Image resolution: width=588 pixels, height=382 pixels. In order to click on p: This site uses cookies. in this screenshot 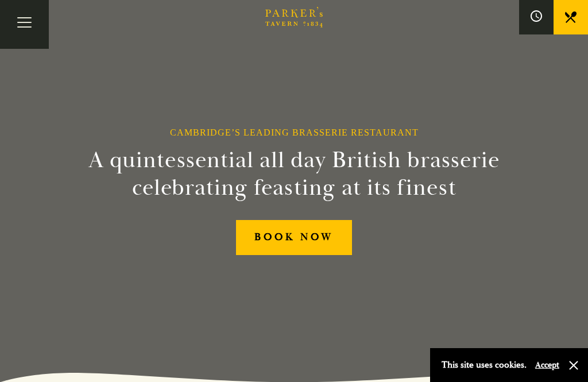, I will do `click(484, 365)`.